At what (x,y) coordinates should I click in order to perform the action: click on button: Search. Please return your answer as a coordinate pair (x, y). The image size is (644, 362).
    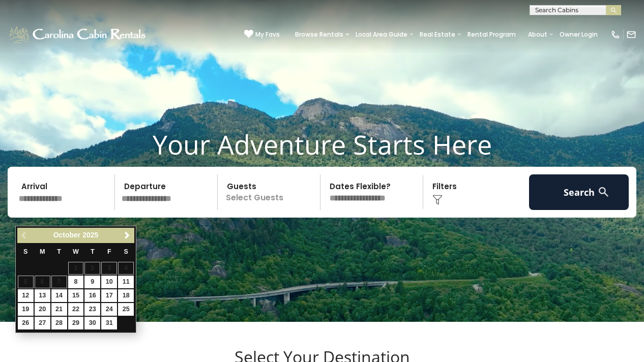
    Looking at the image, I should click on (579, 192).